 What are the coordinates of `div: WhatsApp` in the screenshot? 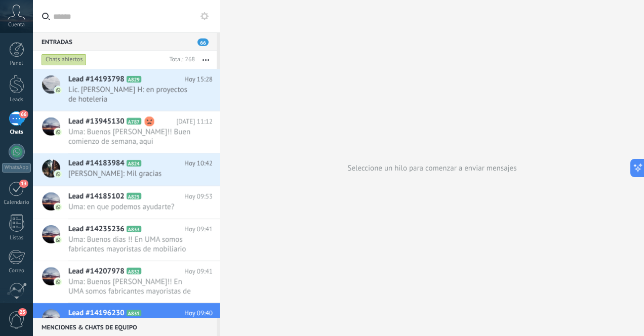 It's located at (16, 167).